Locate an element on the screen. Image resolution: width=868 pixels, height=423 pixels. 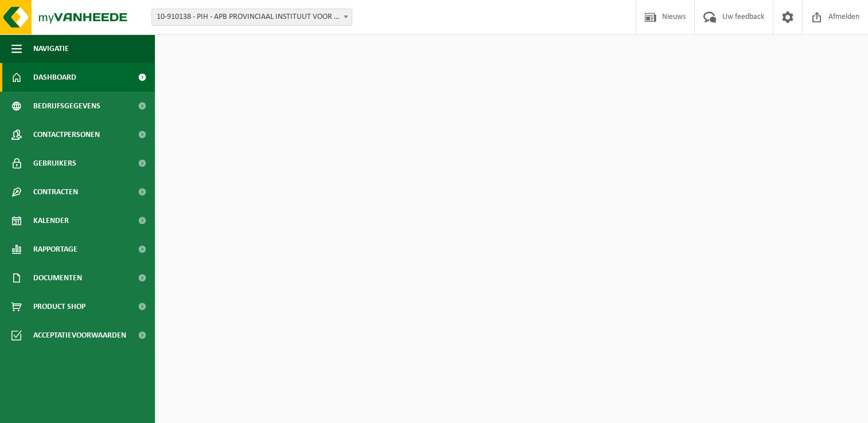
span: Dashboard is located at coordinates (55, 77).